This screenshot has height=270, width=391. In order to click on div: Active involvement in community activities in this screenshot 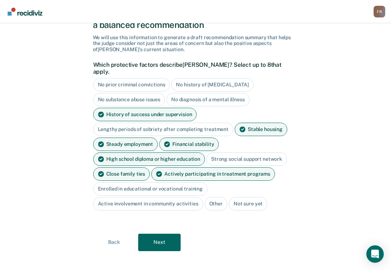, I will do `click(148, 204)`.